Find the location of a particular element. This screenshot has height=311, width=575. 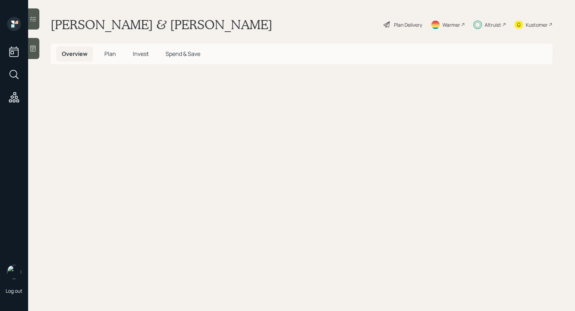

div: Warmer is located at coordinates (451, 25).